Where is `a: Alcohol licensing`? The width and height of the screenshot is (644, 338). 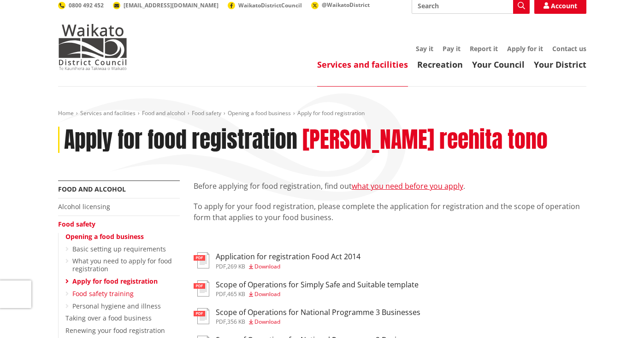
a: Alcohol licensing is located at coordinates (84, 206).